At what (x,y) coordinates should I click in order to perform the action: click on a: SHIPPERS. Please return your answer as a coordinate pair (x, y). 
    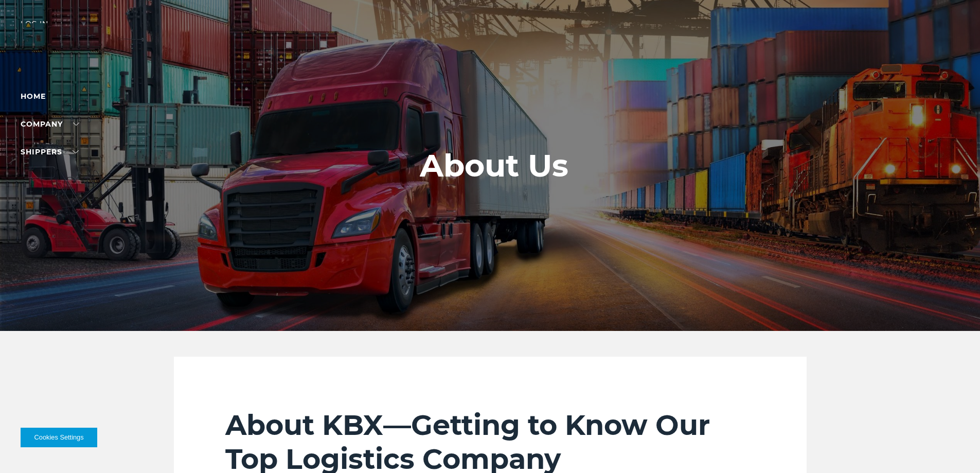
    Looking at the image, I should click on (50, 152).